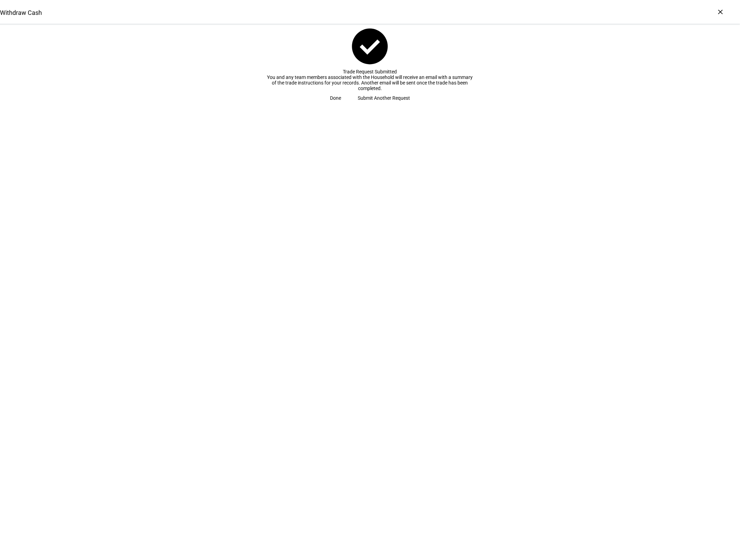  Describe the element at coordinates (370, 46) in the screenshot. I see `mat-icon: check_circle` at that location.